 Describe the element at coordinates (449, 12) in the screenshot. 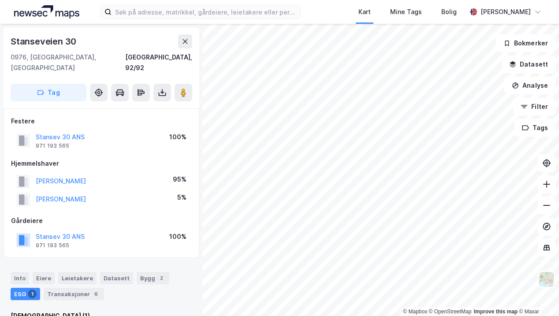

I see `div: Bolig` at that location.